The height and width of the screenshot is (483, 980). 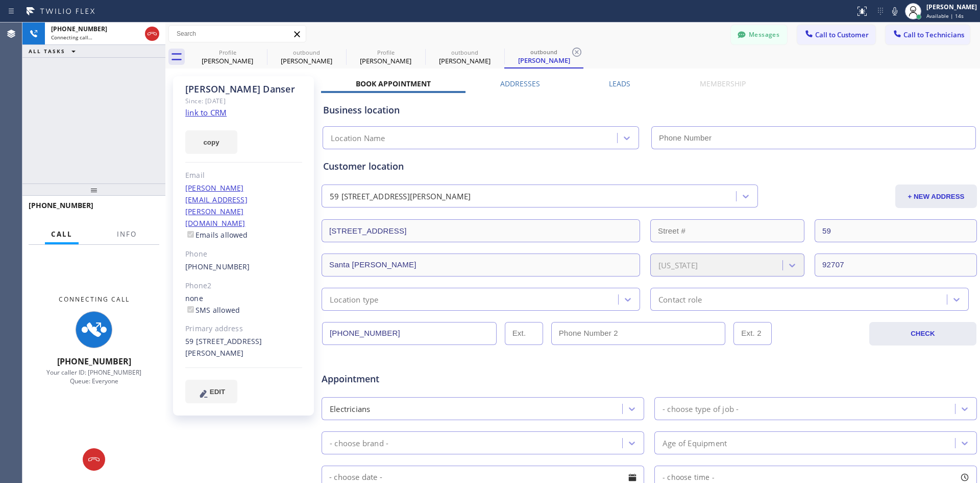 I want to click on label: SMS allowed, so click(x=212, y=309).